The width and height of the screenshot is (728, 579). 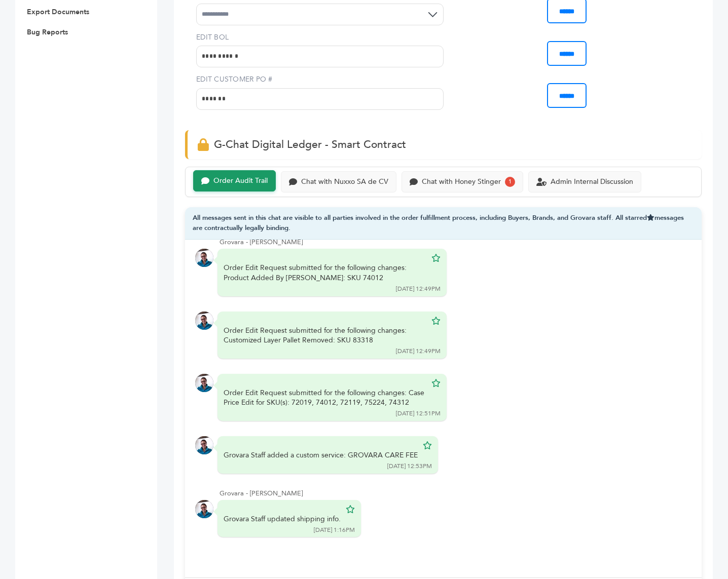 I want to click on div: Admin Internal Discussion, so click(x=592, y=182).